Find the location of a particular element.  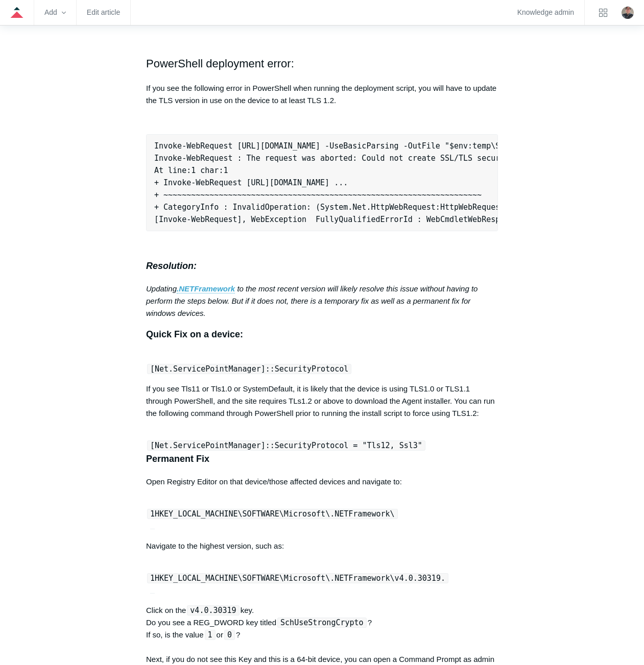

a: Edit article is located at coordinates (103, 12).